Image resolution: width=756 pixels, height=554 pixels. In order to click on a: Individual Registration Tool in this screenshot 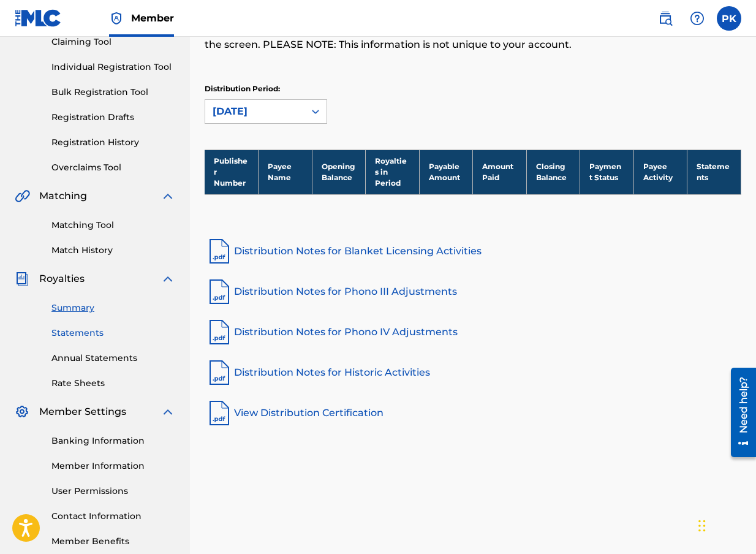, I will do `click(113, 66)`.